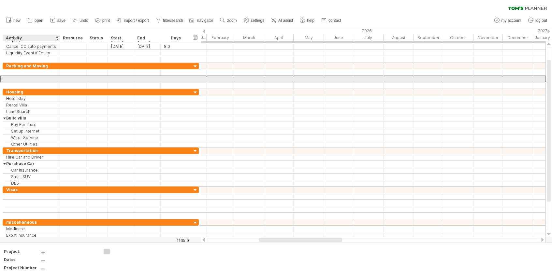 The height and width of the screenshot is (280, 552). Describe the element at coordinates (39, 21) in the screenshot. I see `span: open` at that location.